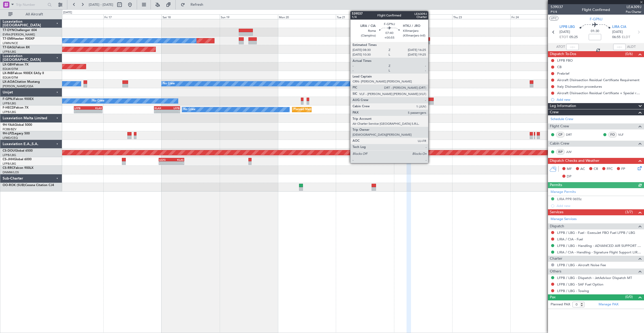  I want to click on span: Services, so click(556, 213).